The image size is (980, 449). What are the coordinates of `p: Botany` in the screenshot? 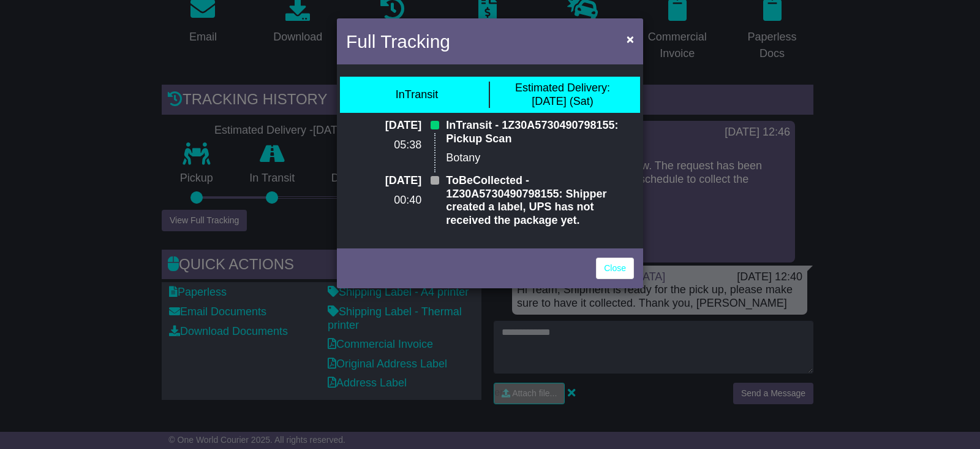 It's located at (539, 158).